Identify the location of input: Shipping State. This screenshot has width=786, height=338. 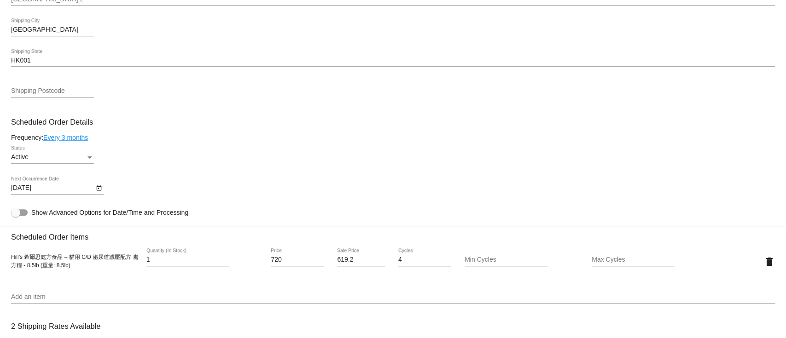
(393, 61).